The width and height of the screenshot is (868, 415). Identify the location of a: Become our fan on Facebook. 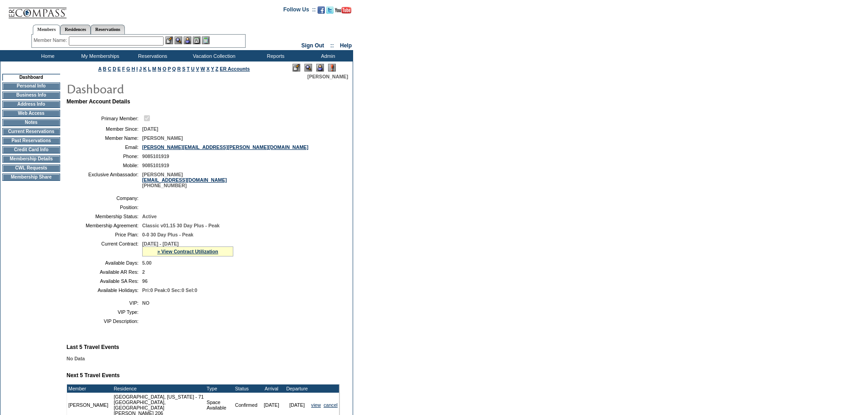
(321, 12).